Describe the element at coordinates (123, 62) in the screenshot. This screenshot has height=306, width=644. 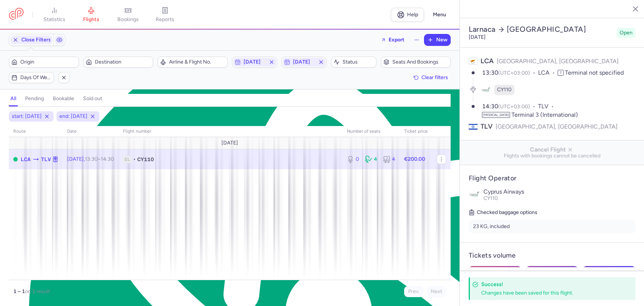
I see `span: Destination` at that location.